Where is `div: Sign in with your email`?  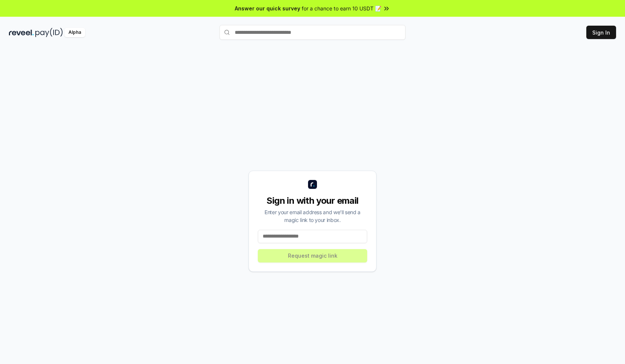 div: Sign in with your email is located at coordinates (312, 201).